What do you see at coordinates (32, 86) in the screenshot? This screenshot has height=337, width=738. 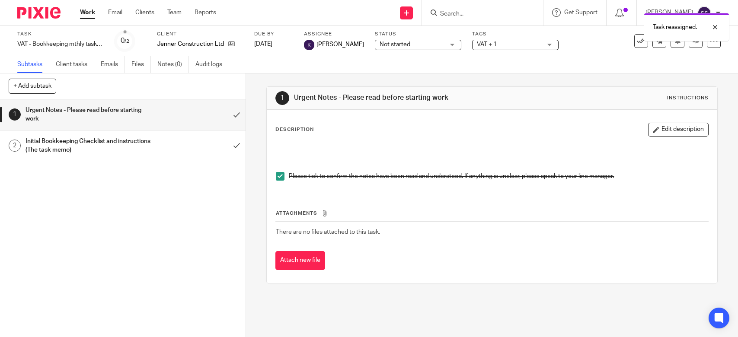 I see `button: + Add subtask` at bounding box center [32, 86].